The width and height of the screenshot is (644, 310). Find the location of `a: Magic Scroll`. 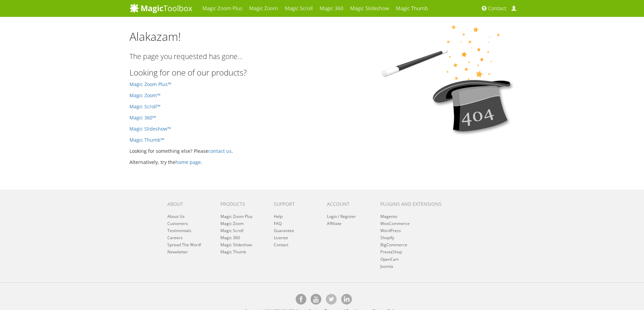

a: Magic Scroll is located at coordinates (232, 231).